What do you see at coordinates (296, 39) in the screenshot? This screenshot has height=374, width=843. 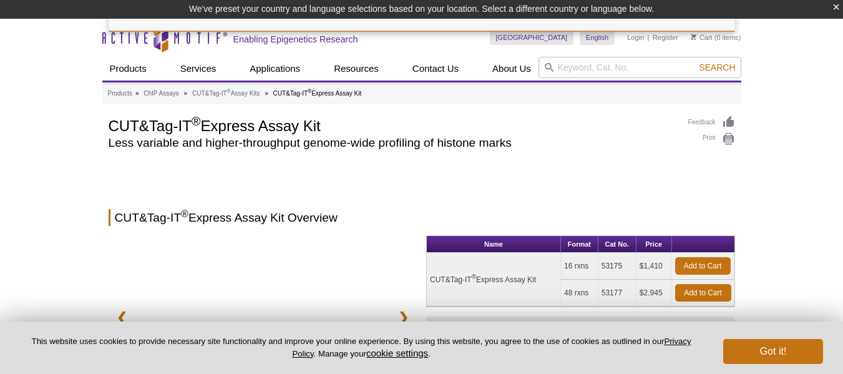 I see `h2: Enabling Epigenetics Research` at bounding box center [296, 39].